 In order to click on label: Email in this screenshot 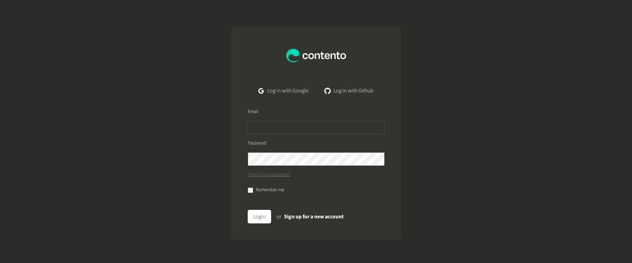, I will do `click(253, 112)`.